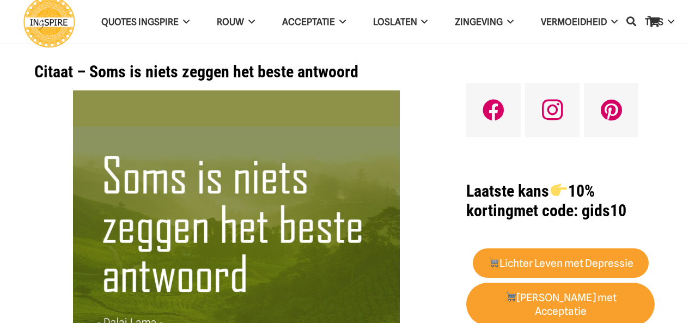 The width and height of the screenshot is (689, 323). Describe the element at coordinates (140, 22) in the screenshot. I see `span: QUOTES INGSPIRE` at that location.